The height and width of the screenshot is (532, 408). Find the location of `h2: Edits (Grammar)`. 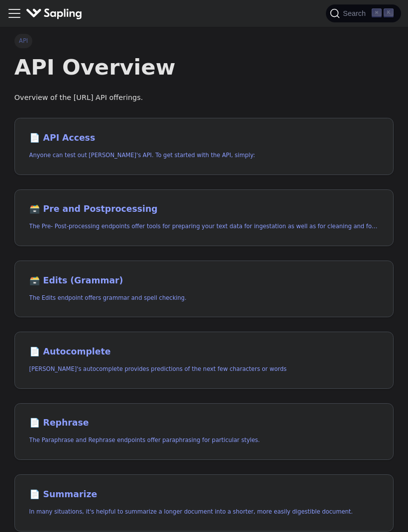

h2: Edits (Grammar) is located at coordinates (204, 281).